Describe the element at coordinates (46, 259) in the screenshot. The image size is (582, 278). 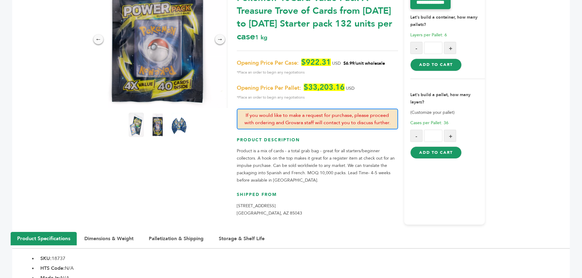
I see `b: SKU:` at that location.